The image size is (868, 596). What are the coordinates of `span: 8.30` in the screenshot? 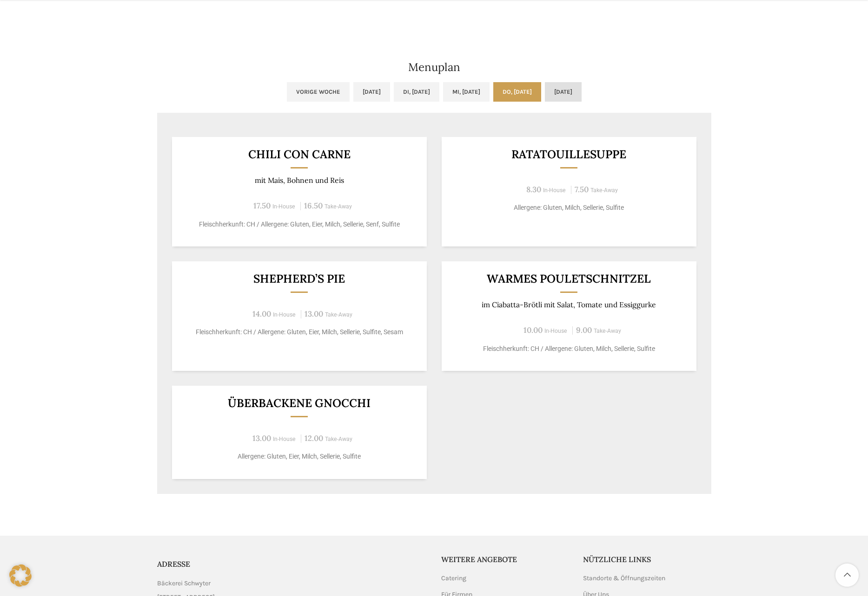 It's located at (534, 190).